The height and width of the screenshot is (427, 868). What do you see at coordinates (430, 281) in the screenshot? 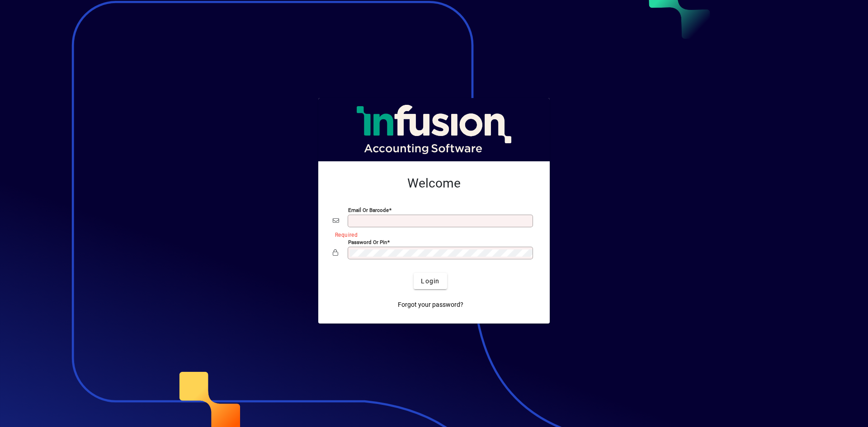
I see `button: Login` at bounding box center [430, 281].